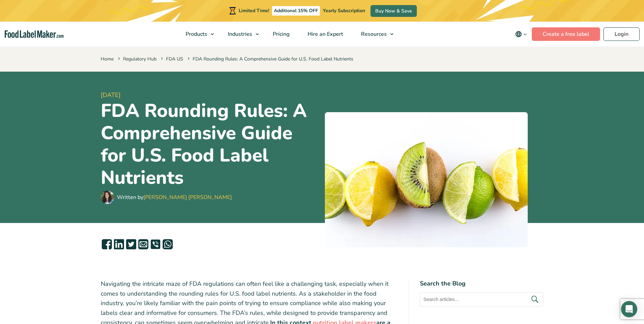 This screenshot has width=644, height=324. What do you see at coordinates (481, 283) in the screenshot?
I see `h4: Search the Blog` at bounding box center [481, 283].